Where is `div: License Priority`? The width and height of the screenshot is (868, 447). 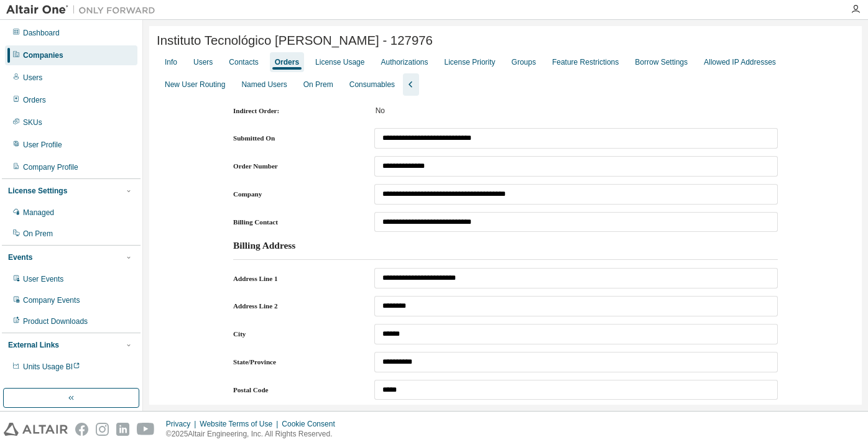
div: License Priority is located at coordinates (470, 62).